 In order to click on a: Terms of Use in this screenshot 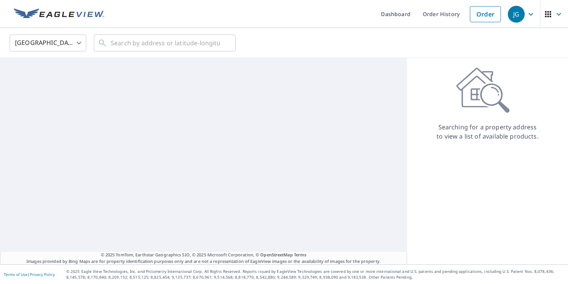, I will do `click(16, 274)`.